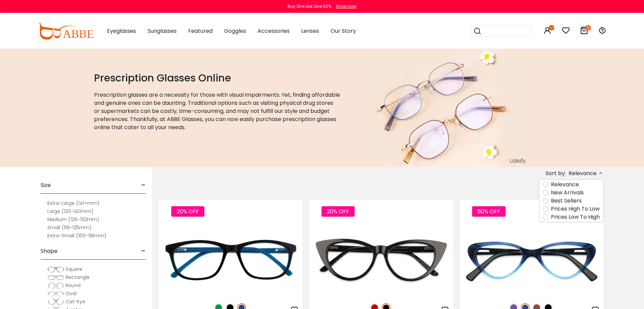 The image size is (644, 309). What do you see at coordinates (162, 30) in the screenshot?
I see `span: Sunglasses` at bounding box center [162, 30].